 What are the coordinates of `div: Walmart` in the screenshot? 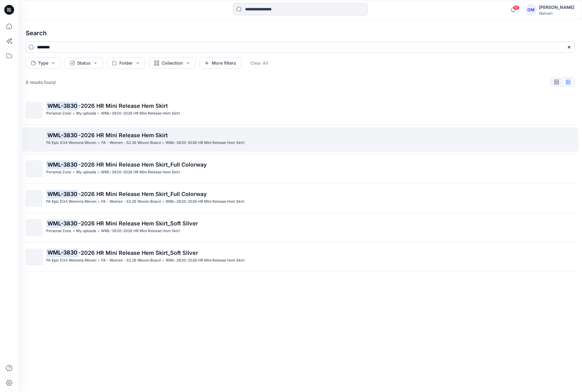 It's located at (557, 13).